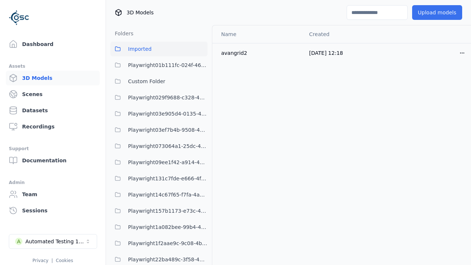  Describe the element at coordinates (159, 49) in the screenshot. I see `button: Imported` at that location.